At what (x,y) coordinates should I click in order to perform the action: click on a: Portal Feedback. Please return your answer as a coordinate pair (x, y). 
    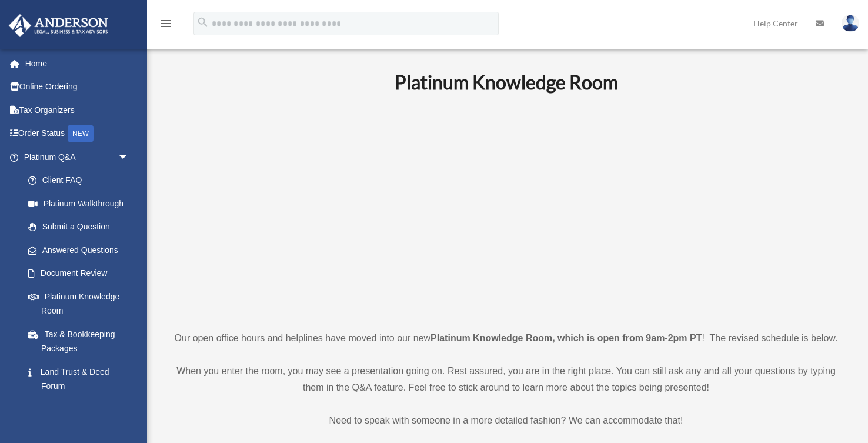
    Looking at the image, I should click on (82, 409).